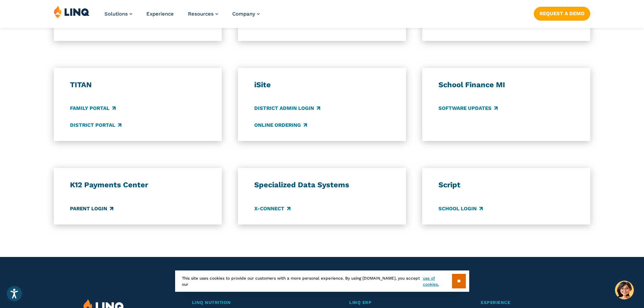 The image size is (644, 308). What do you see at coordinates (253, 303) in the screenshot?
I see `a: LINQ Nutrition` at bounding box center [253, 303].